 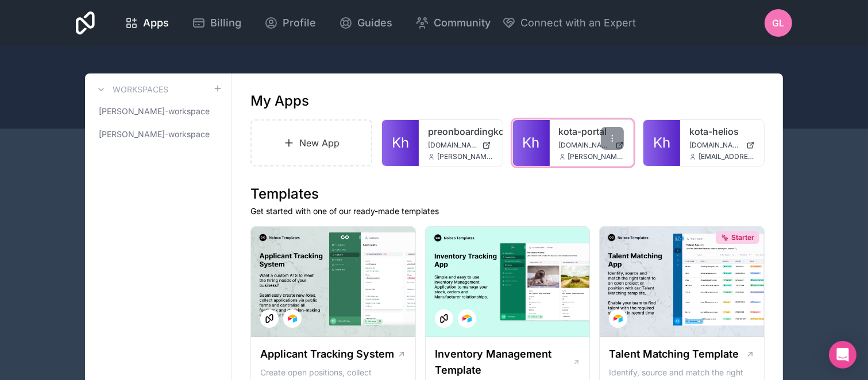 What do you see at coordinates (460, 132) in the screenshot?
I see `a: preonboardingkotahub` at bounding box center [460, 132].